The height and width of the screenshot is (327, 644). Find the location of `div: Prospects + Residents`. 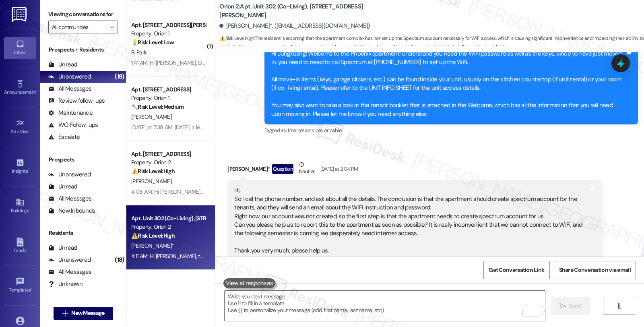

div: Prospects + Residents is located at coordinates (83, 49).